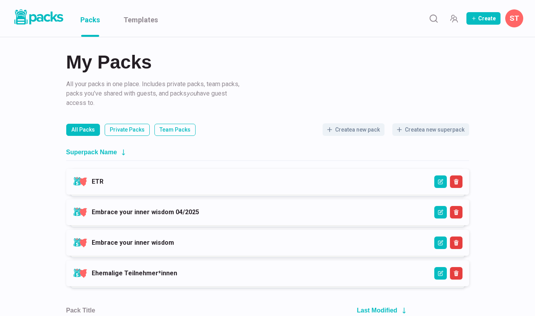  What do you see at coordinates (38, 17) in the screenshot?
I see `img: Packs logo` at bounding box center [38, 17].